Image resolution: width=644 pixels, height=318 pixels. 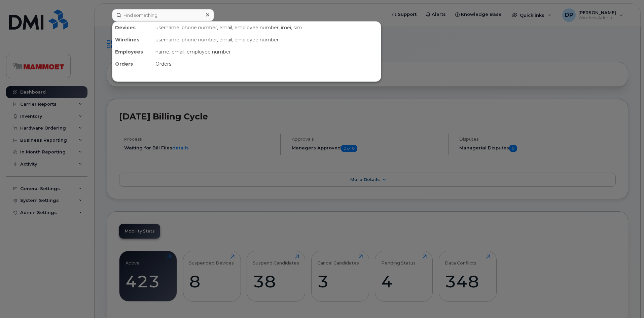 I want to click on div: name, email, employee number, so click(x=267, y=52).